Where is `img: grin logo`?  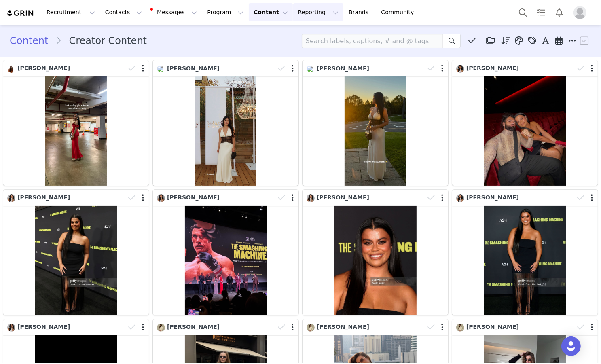
img: grin logo is located at coordinates (21, 13).